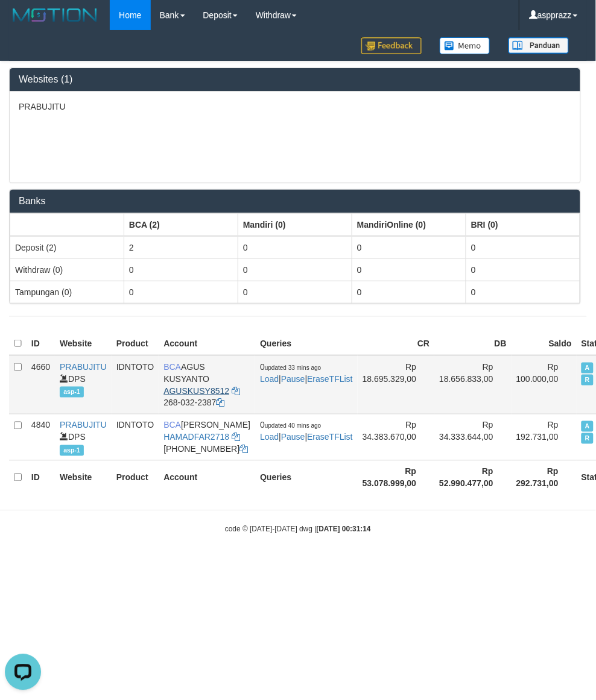 This screenshot has height=700, width=596. I want to click on a: Copy 2680322387 to clipboard, so click(220, 403).